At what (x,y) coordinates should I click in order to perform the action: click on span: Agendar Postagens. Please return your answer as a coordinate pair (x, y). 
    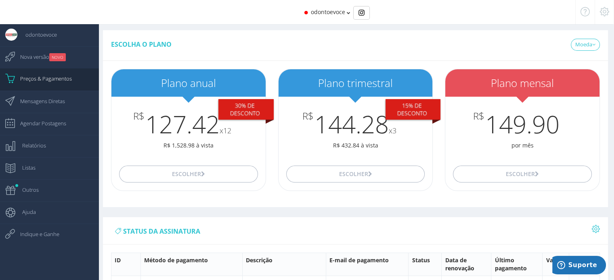
    Looking at the image, I should click on (39, 123).